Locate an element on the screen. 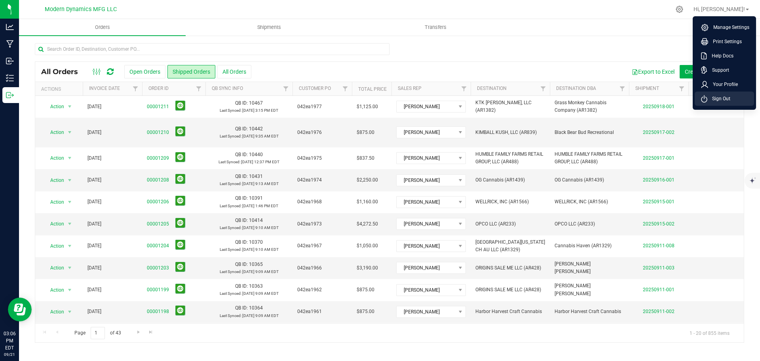  button: Export to Excel is located at coordinates (653, 72).